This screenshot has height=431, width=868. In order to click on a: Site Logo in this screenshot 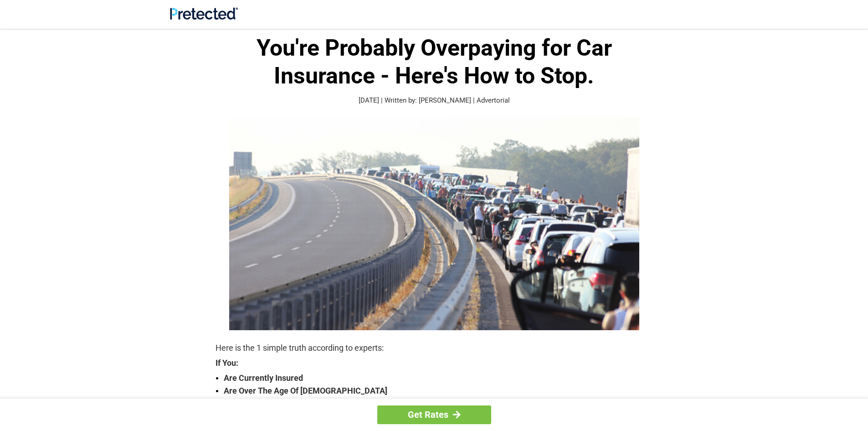, I will do `click(204, 17)`.